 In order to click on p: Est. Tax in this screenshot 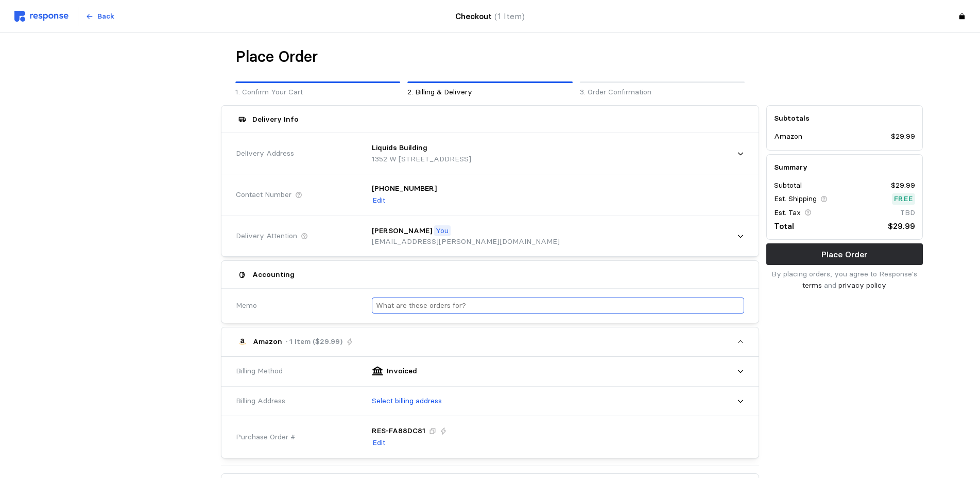, I will do `click(788, 213)`.